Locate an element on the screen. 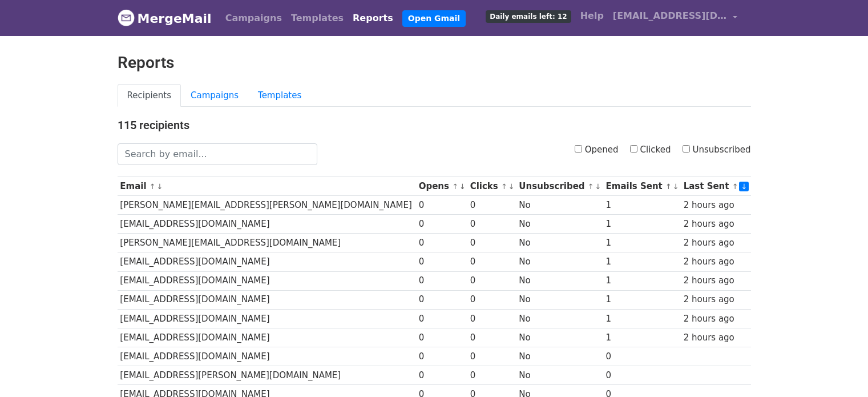 This screenshot has width=868, height=397. a: Recipients is located at coordinates (150, 95).